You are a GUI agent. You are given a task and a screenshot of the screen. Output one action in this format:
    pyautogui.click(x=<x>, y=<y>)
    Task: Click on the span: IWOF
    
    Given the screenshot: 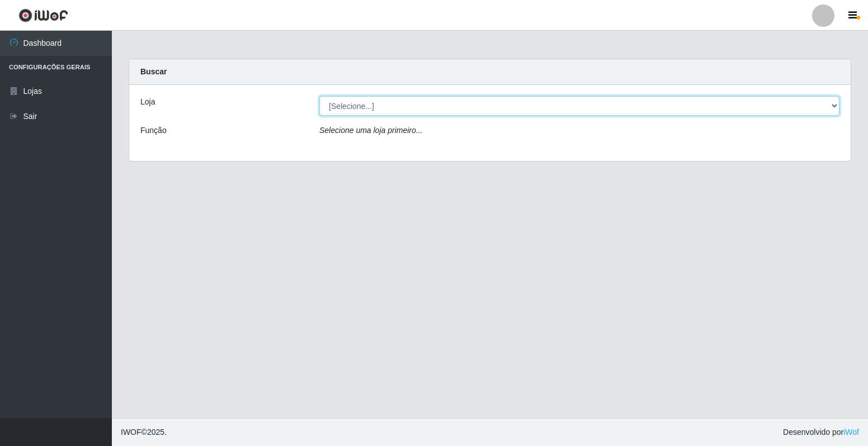 What is the action you would take?
    pyautogui.click(x=131, y=432)
    